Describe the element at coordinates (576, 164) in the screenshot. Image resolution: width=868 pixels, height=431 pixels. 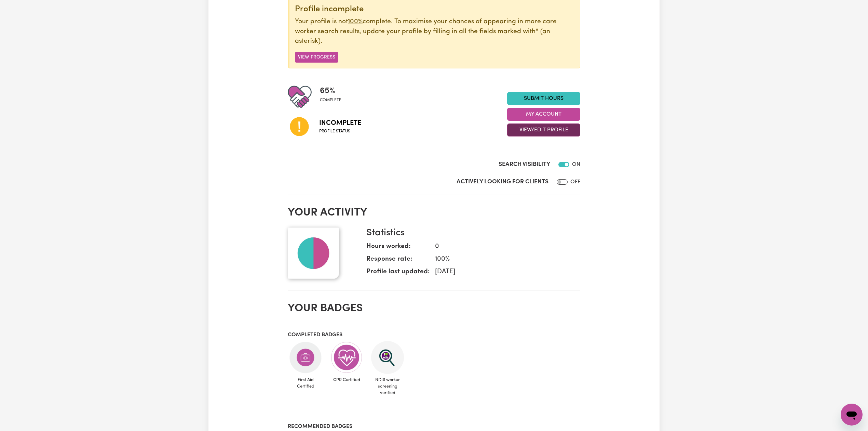
I see `span: ON` at that location.